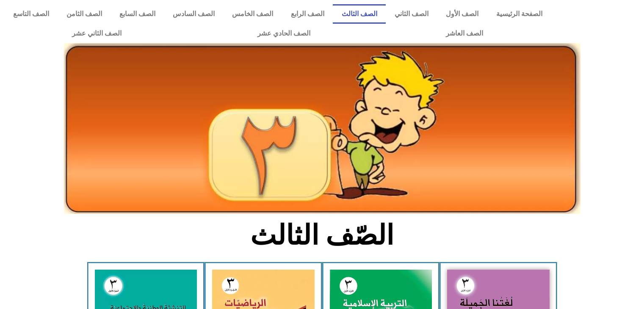 This screenshot has width=644, height=309. Describe the element at coordinates (194, 14) in the screenshot. I see `a: الصف السادس` at that location.